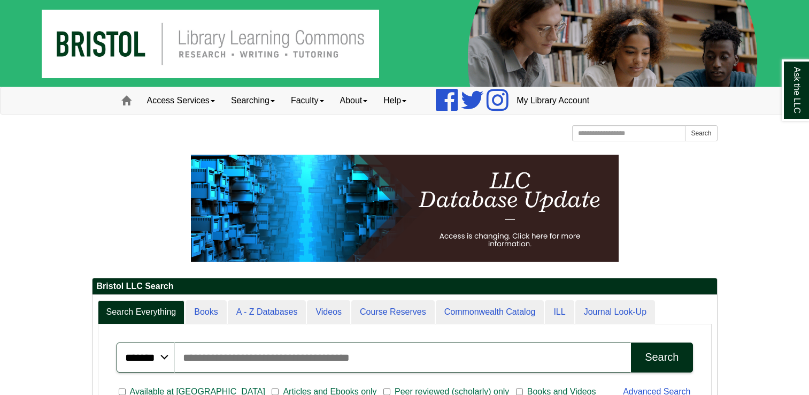 This screenshot has height=395, width=809. Describe the element at coordinates (560, 312) in the screenshot. I see `a: ILL` at that location.